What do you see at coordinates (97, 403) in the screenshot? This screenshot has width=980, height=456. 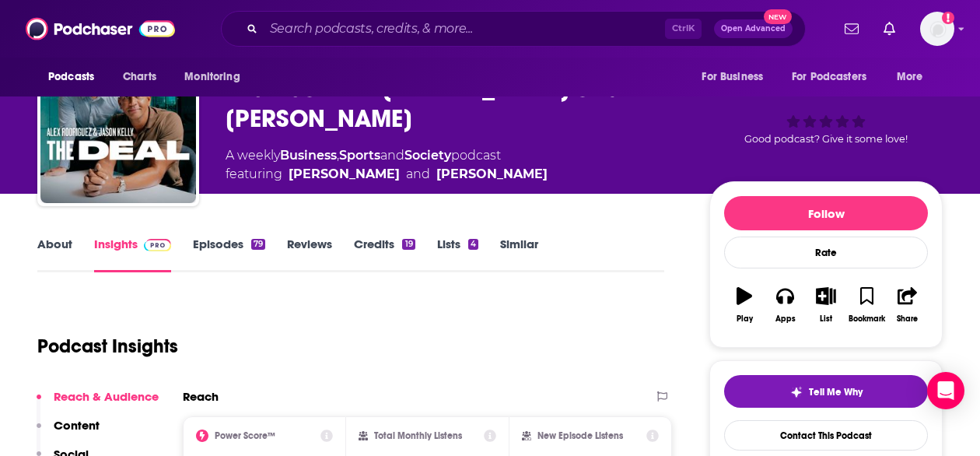 I see `button: Reach & Audience` at bounding box center [97, 403].